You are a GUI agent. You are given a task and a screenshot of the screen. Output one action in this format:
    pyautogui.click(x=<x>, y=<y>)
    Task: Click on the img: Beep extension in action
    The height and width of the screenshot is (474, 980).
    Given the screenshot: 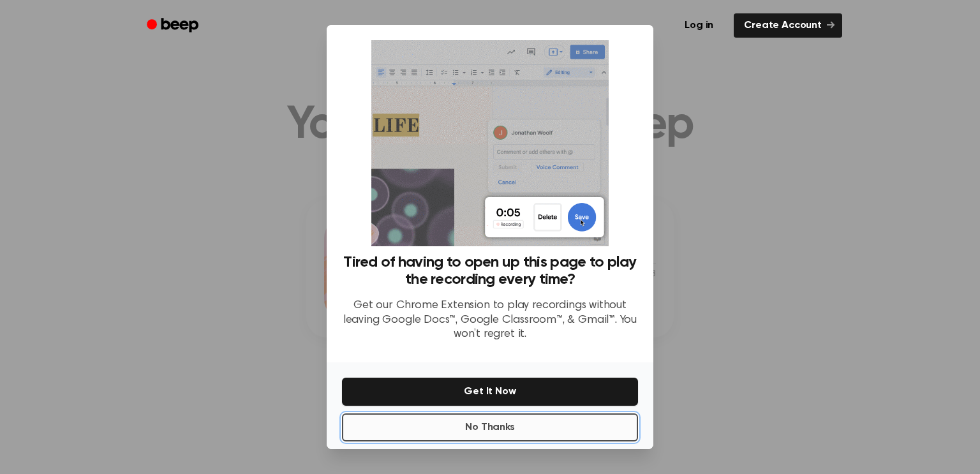 What is the action you would take?
    pyautogui.click(x=489, y=143)
    